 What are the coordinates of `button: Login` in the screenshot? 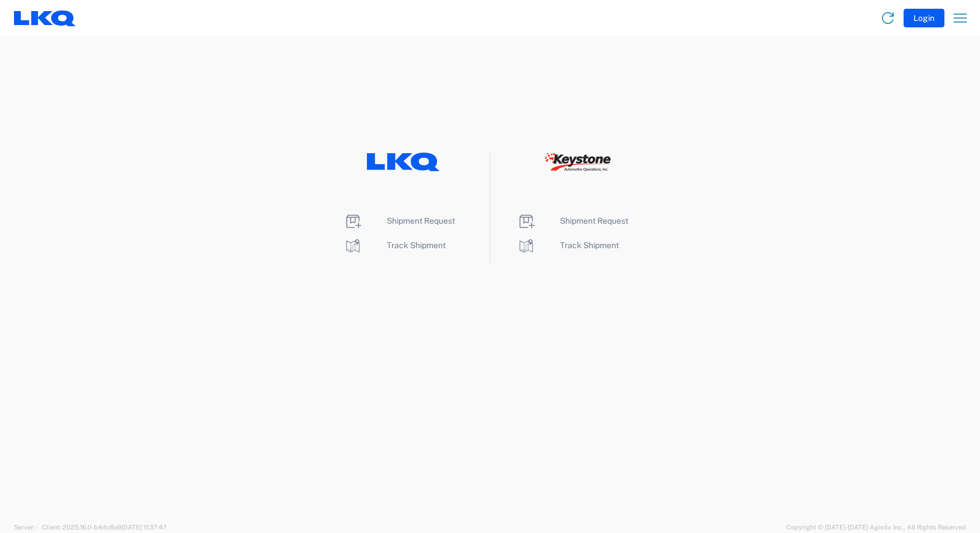 It's located at (924, 18).